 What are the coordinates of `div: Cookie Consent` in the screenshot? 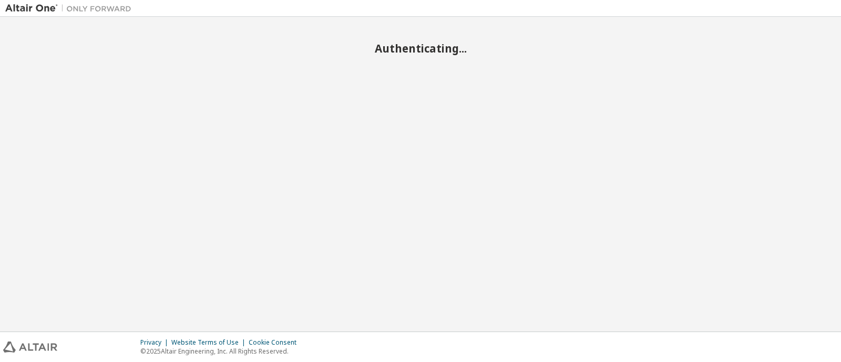 It's located at (275, 343).